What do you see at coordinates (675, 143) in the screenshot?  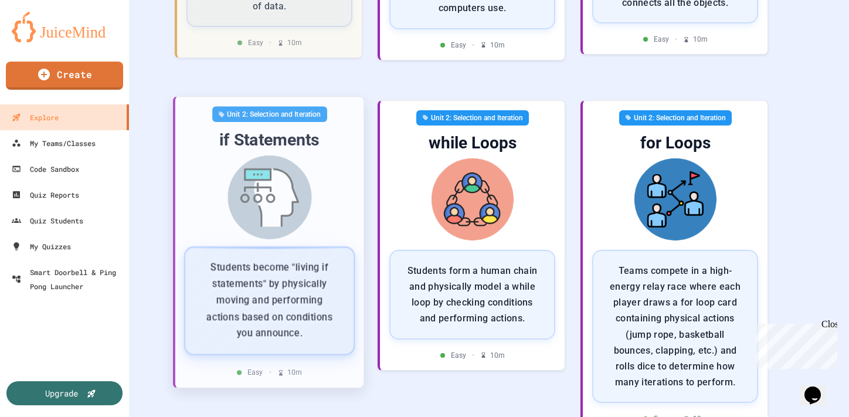 I see `div: for Loops` at bounding box center [675, 143].